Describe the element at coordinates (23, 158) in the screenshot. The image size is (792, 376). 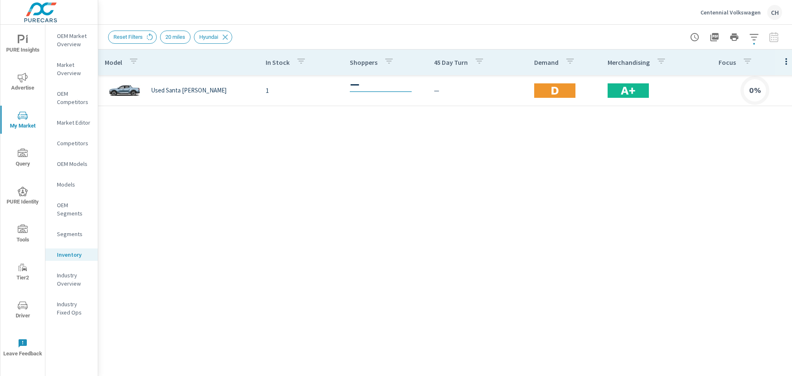
I see `span: Query` at that location.